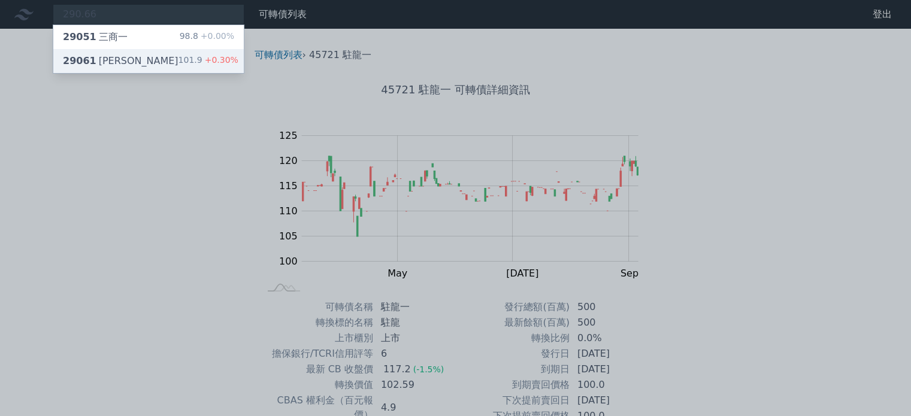 The height and width of the screenshot is (416, 911). Describe the element at coordinates (216, 36) in the screenshot. I see `span: +0.00%` at that location.